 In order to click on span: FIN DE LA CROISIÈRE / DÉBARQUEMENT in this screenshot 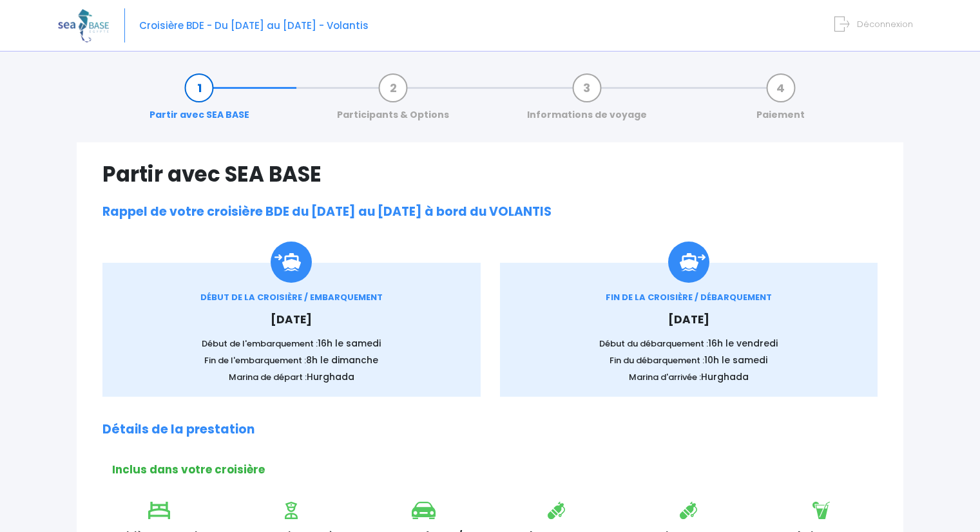, I will do `click(689, 297)`.